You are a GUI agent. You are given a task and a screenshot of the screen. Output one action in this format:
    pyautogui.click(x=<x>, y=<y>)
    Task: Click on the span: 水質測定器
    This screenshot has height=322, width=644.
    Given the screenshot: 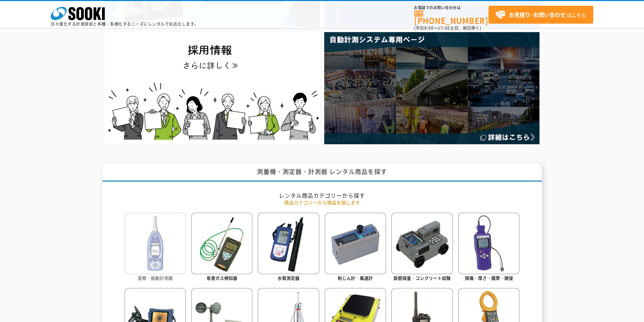 What is the action you would take?
    pyautogui.click(x=289, y=278)
    